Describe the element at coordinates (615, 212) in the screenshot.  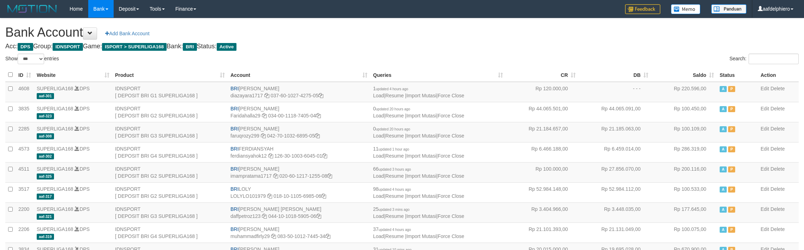
I see `td: Rp 3.448.035,00` at that location.